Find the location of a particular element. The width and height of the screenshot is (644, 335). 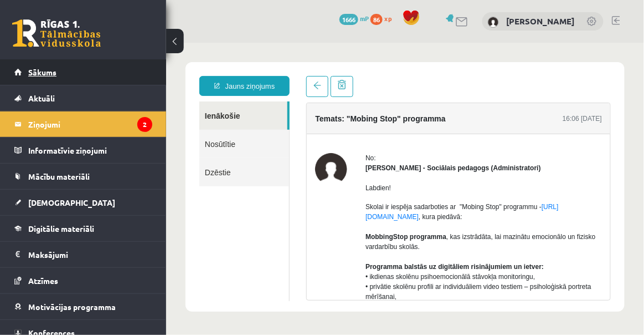

span: Digitālie materiāli is located at coordinates (61, 228).